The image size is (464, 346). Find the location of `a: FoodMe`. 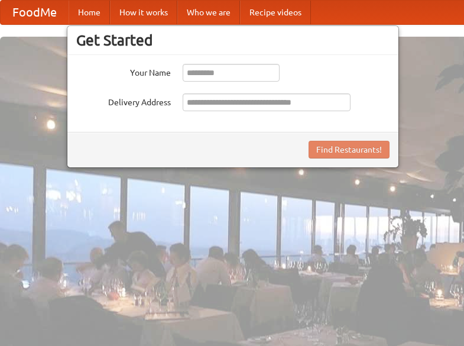

a: FoodMe is located at coordinates (34, 12).